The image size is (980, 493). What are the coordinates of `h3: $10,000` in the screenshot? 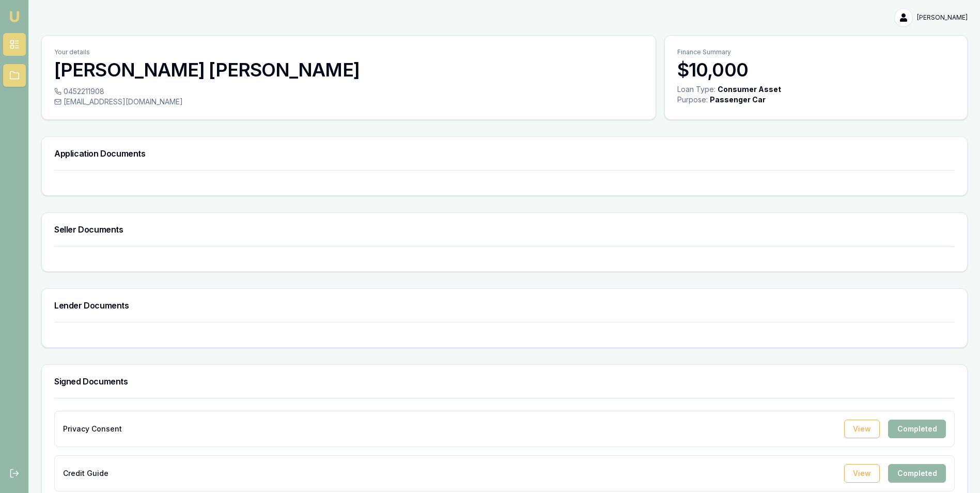 It's located at (816, 70).